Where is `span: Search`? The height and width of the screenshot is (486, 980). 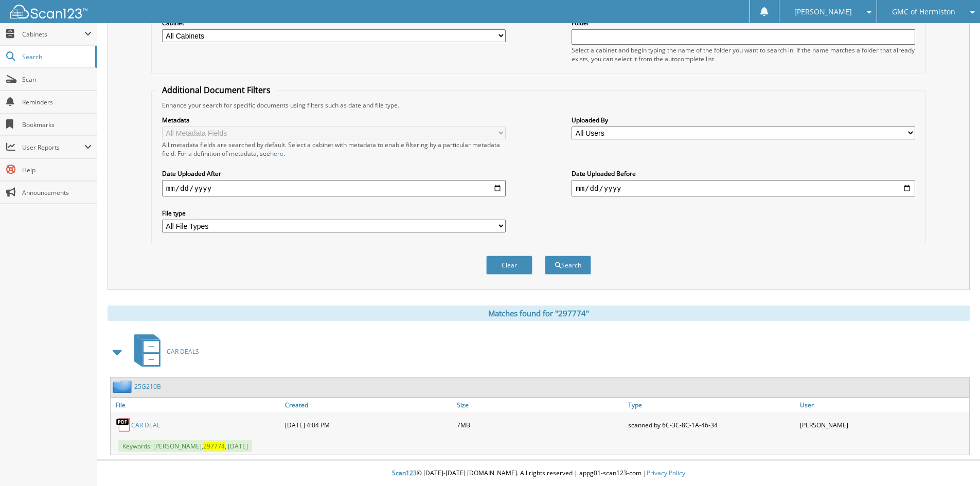
span: Search is located at coordinates (56, 57).